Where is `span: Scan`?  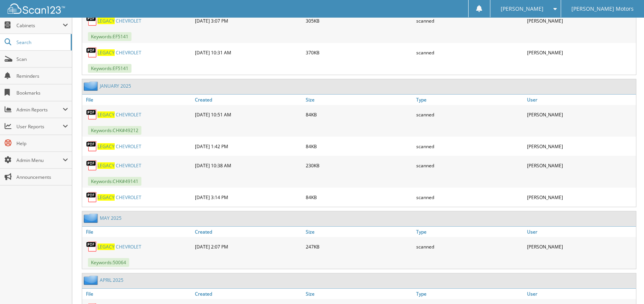 span: Scan is located at coordinates (42, 59).